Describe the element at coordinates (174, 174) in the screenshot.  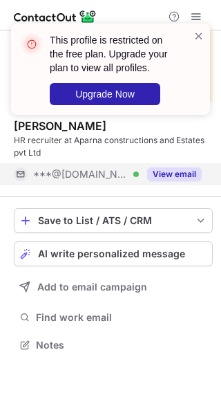
I see `button: Reveal Button` at that location.